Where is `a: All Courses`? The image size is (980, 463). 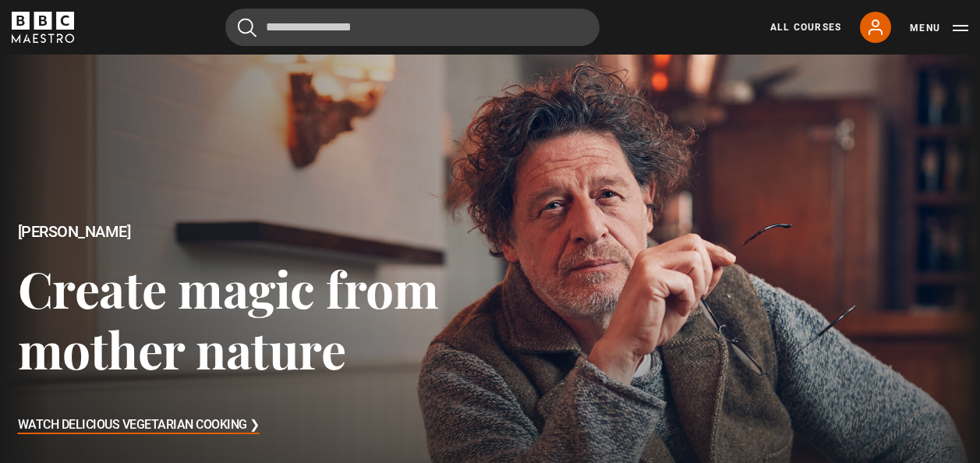 a: All Courses is located at coordinates (805, 27).